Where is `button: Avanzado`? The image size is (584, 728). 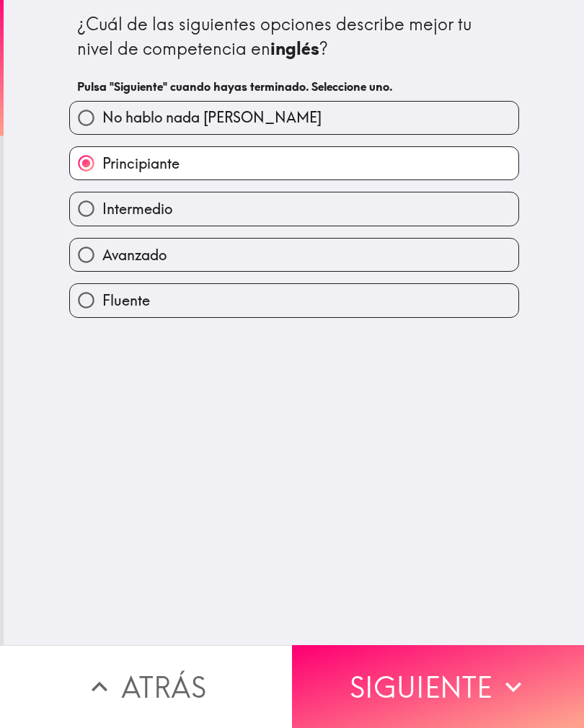 button: Avanzado is located at coordinates (294, 254).